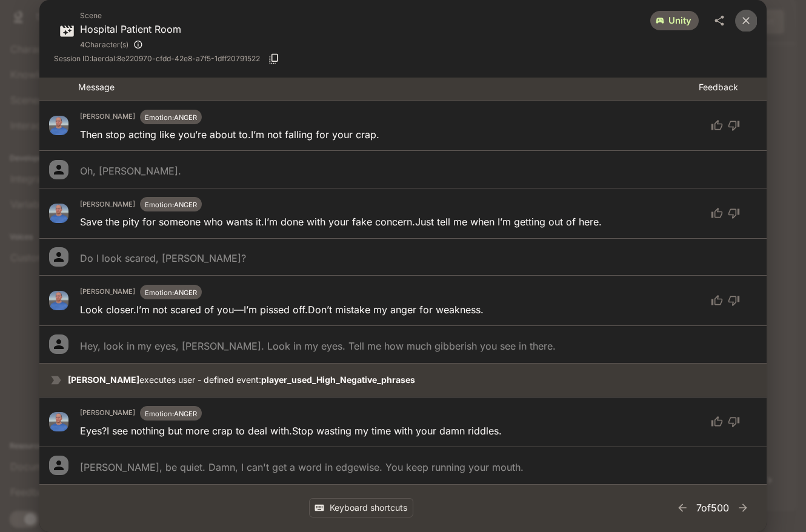  What do you see at coordinates (157, 59) in the screenshot?
I see `span: Session ID: laerdal:8e220970-cfdd-42e8-a7f5-1dff20791522` at bounding box center [157, 59].